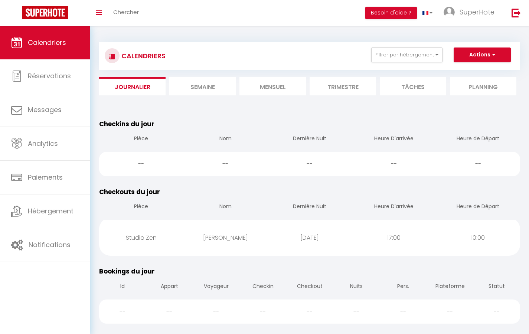 This screenshot has height=334, width=529. Describe the element at coordinates (49, 245) in the screenshot. I see `span: Notifications` at that location.